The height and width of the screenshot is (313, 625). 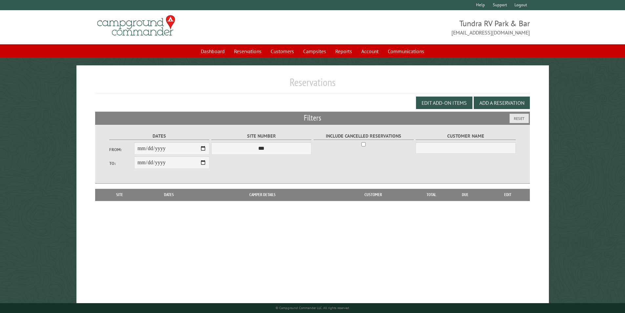 What do you see at coordinates (431, 195) in the screenshot?
I see `th: Total` at bounding box center [431, 195].